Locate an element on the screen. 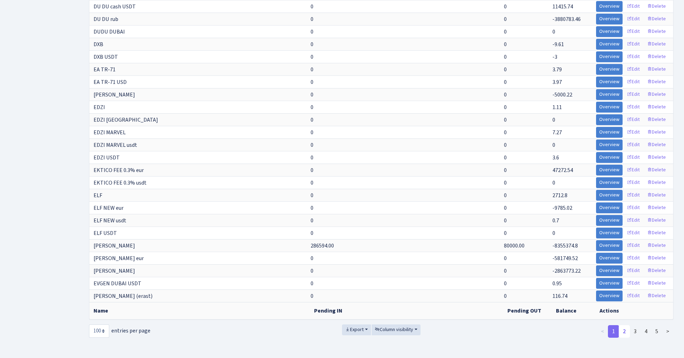  span: -3880783.46 is located at coordinates (567, 19).